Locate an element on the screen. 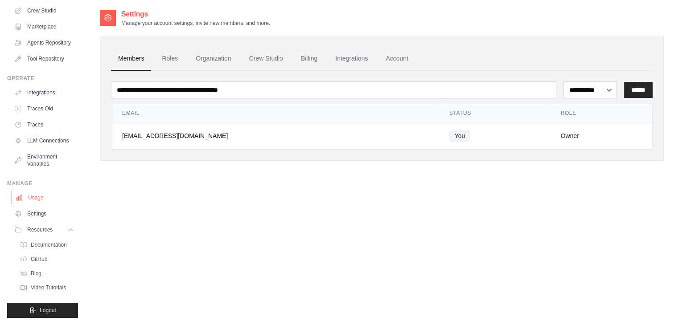  span: Blog is located at coordinates (36, 274).